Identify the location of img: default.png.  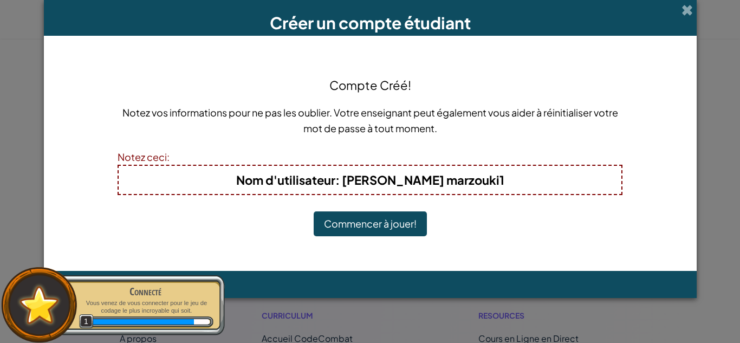
(39, 305).